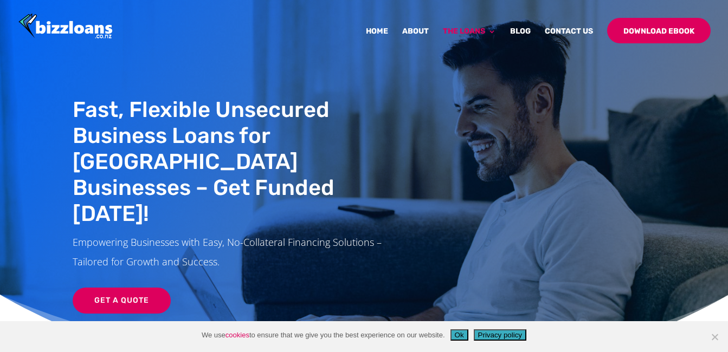  Describe the element at coordinates (121, 301) in the screenshot. I see `a: Get a Quote` at that location.